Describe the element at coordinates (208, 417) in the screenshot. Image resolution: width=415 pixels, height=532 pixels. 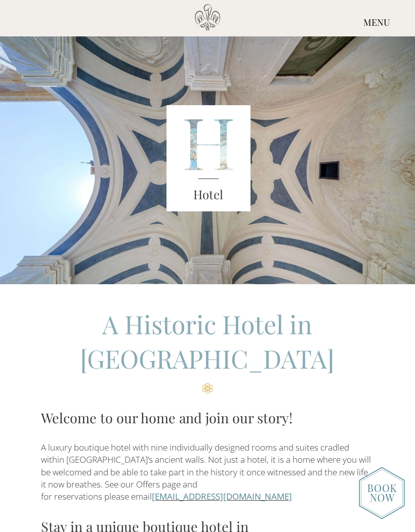
I see `h3: Welcome to our home and join our story!` at that location.